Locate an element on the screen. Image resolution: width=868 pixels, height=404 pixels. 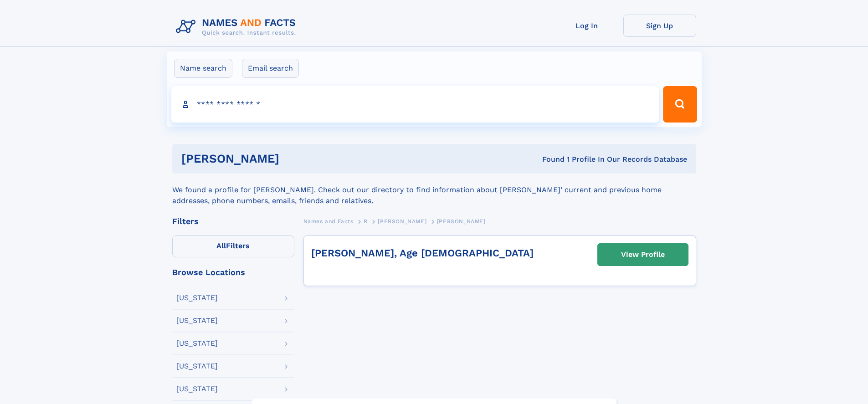
label: Email search is located at coordinates (270, 68).